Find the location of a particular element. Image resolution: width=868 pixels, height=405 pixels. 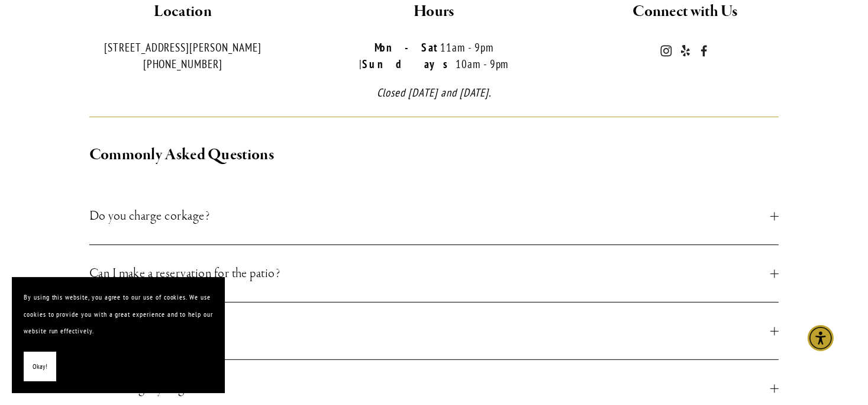

strong: Mon-Sat is located at coordinates (408, 47).